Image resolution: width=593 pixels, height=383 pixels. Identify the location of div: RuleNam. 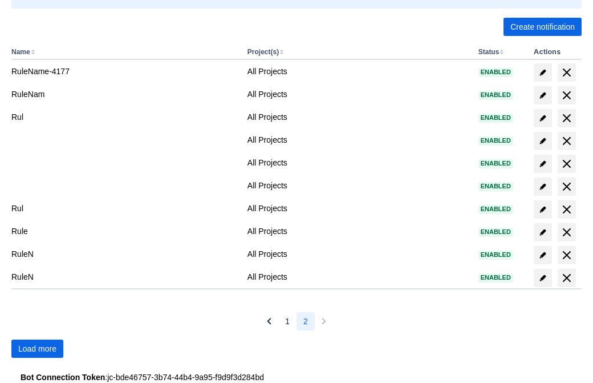
(125, 94).